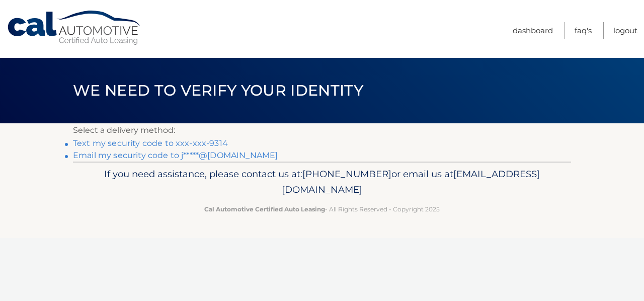  I want to click on a: Cal Automotive, so click(74, 28).